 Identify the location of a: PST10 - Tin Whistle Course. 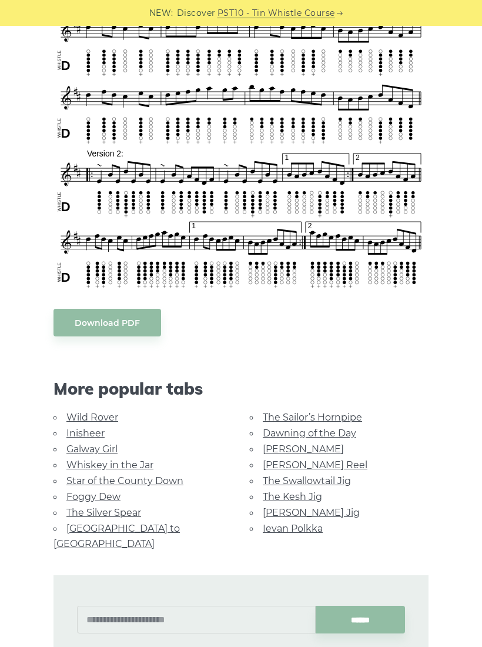
(276, 13).